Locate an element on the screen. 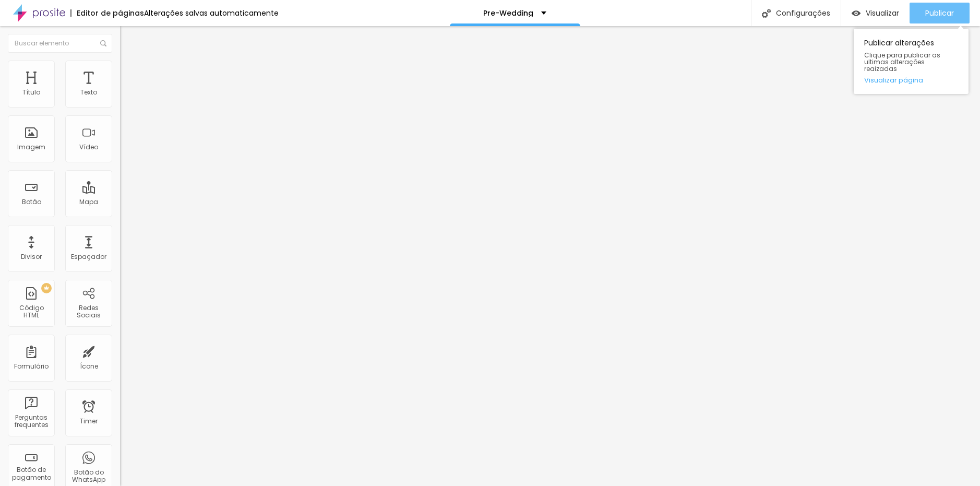  div: Formulário is located at coordinates (31, 366).